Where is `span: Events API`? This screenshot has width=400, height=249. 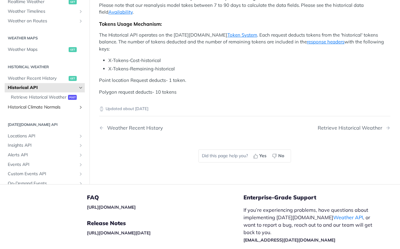
span: Events API is located at coordinates (42, 165).